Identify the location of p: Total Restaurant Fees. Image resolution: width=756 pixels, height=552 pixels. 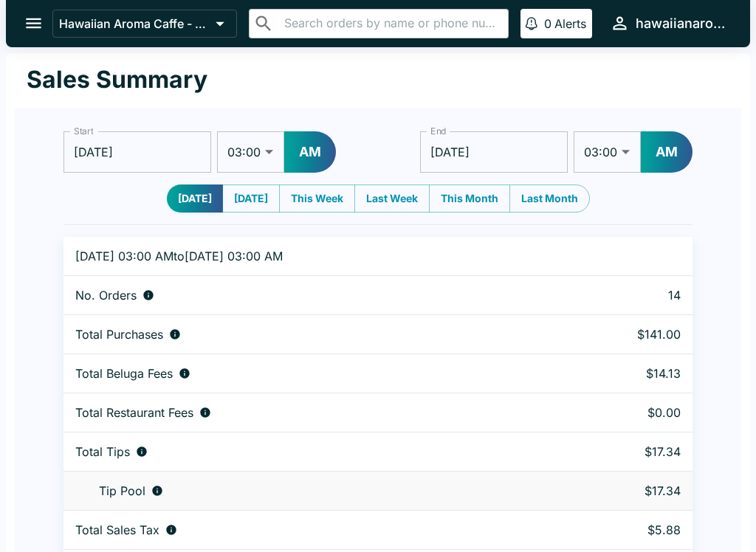
(135, 413).